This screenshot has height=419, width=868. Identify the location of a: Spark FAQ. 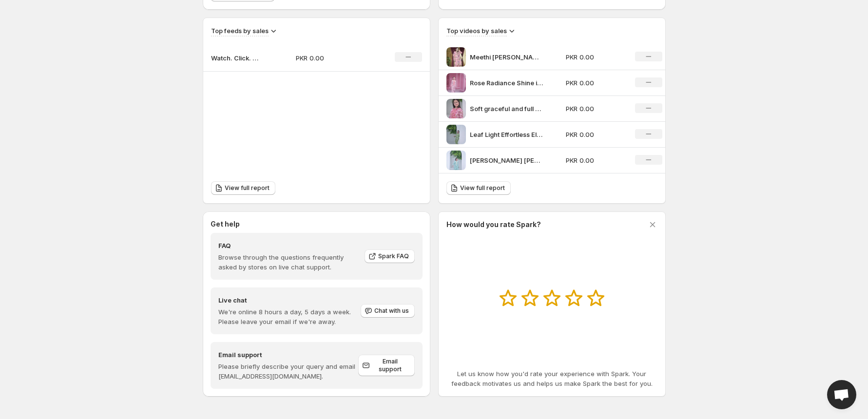
(389, 256).